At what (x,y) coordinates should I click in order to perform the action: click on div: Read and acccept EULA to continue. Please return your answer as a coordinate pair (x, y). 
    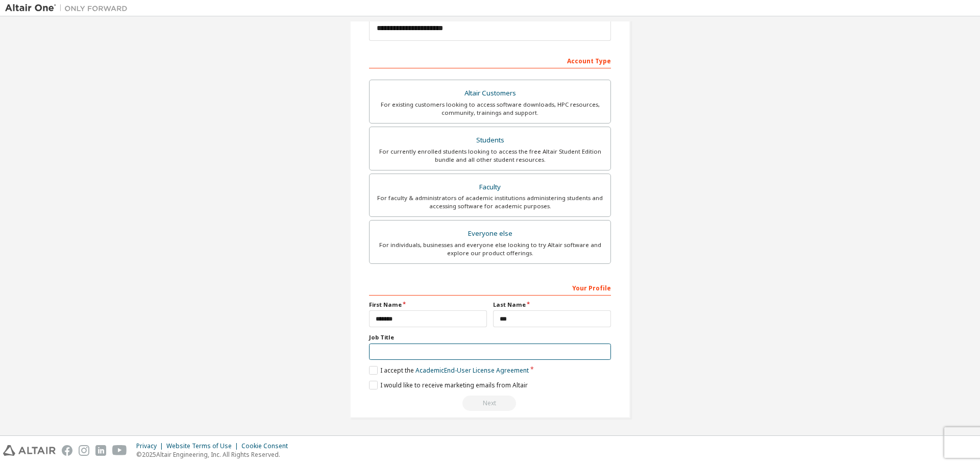
    Looking at the image, I should click on (490, 404).